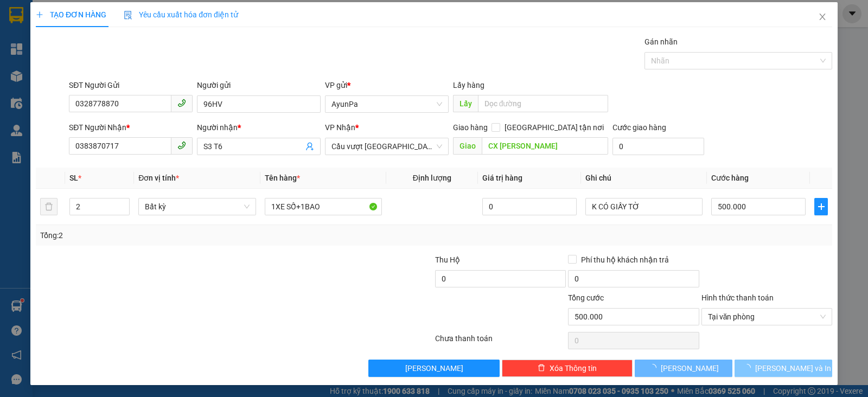 The image size is (868, 397). What do you see at coordinates (71, 15) in the screenshot?
I see `span: TẠO ĐƠN HÀNG` at bounding box center [71, 15].